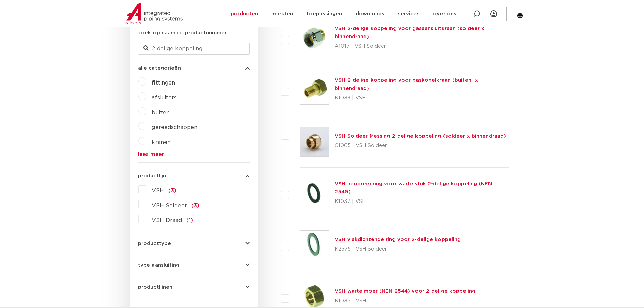 Image resolution: width=644 pixels, height=308 pixels. Describe the element at coordinates (182, 33) in the screenshot. I see `label: zoek op naam of productnummer` at that location.